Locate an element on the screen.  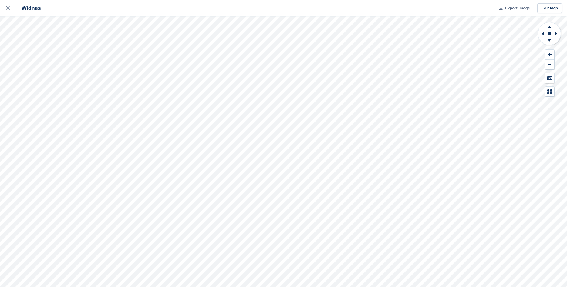
button: Zoom In is located at coordinates (550, 55).